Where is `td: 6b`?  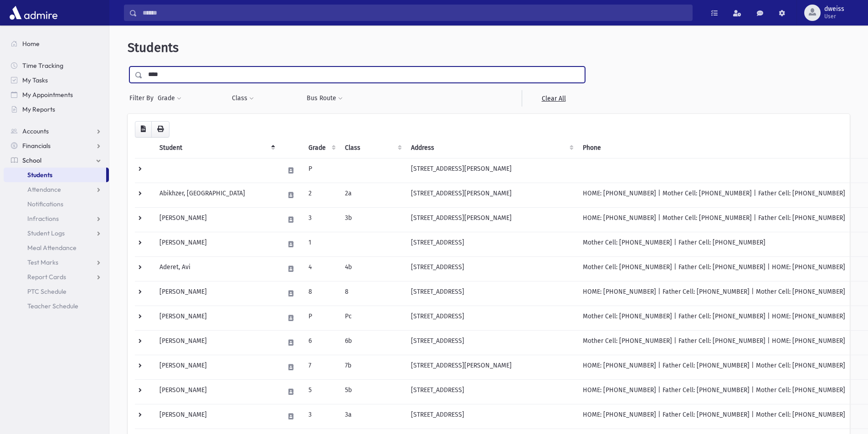 td: 6b is located at coordinates (372, 343).